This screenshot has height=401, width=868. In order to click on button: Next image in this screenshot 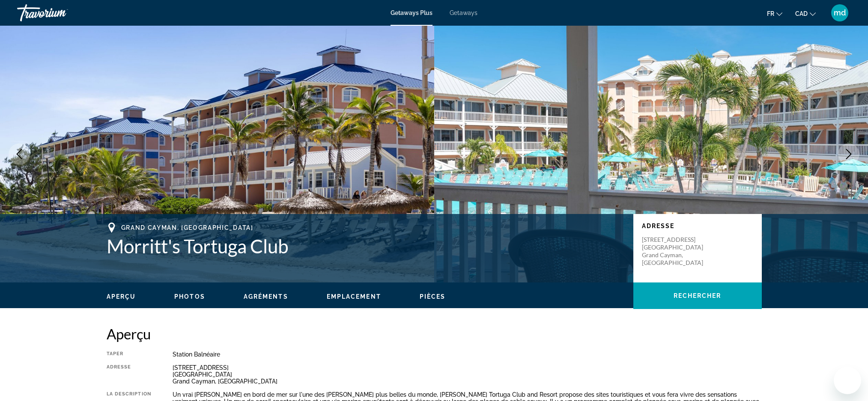, I will do `click(849, 154)`.